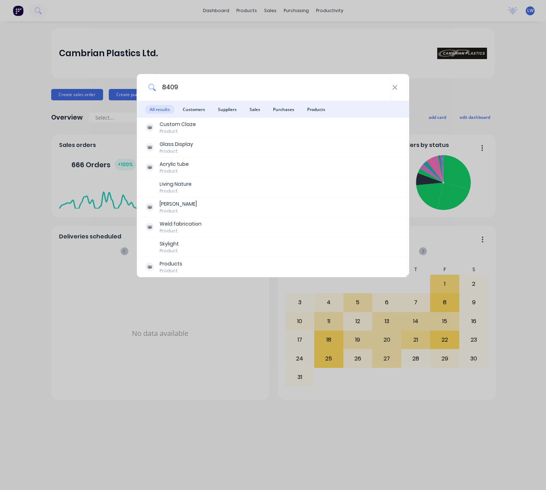 Image resolution: width=546 pixels, height=490 pixels. What do you see at coordinates (284, 109) in the screenshot?
I see `span: Purchases` at bounding box center [284, 109].